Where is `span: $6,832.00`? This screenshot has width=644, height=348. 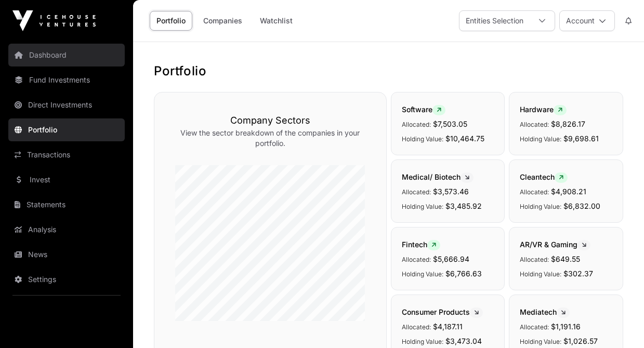 span: $6,832.00 is located at coordinates (581, 206).